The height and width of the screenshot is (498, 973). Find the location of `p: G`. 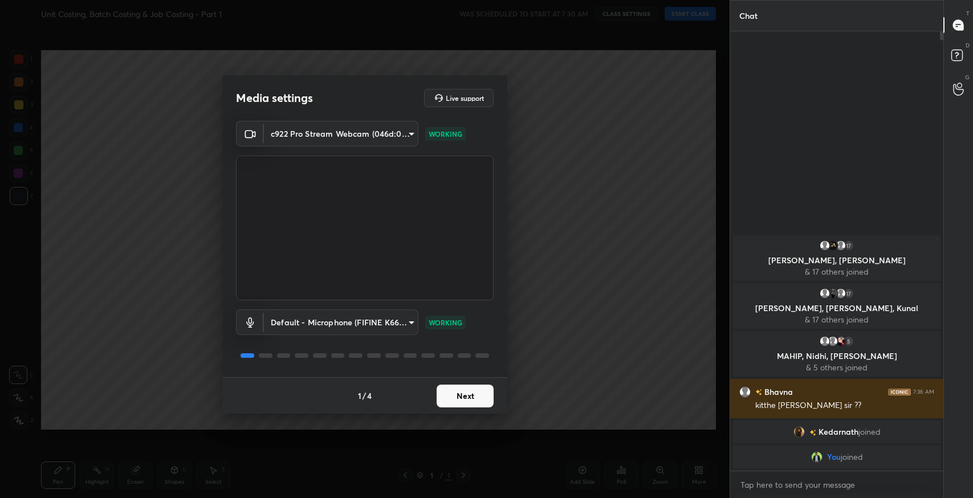

p: G is located at coordinates (967, 77).